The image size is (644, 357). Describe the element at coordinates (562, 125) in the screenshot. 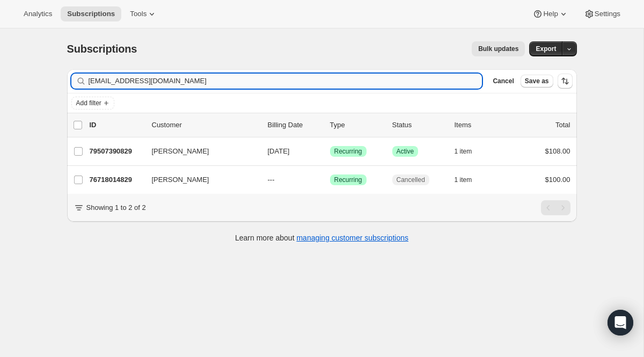

I see `p: Total` at that location.